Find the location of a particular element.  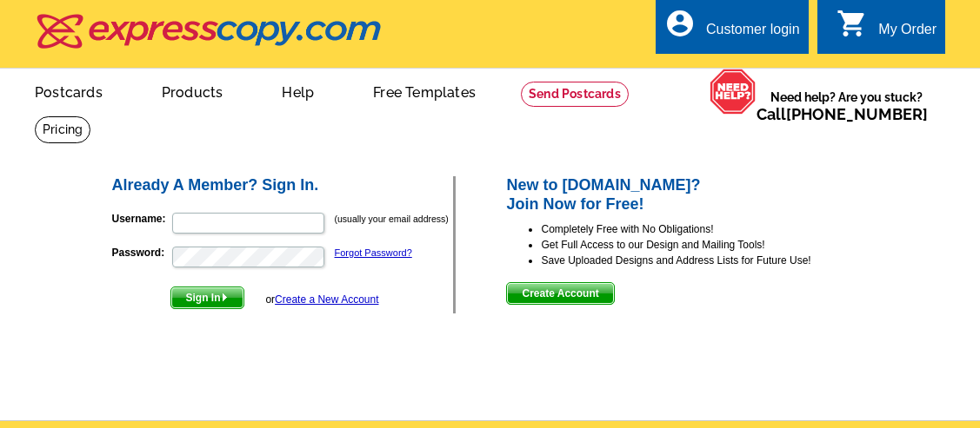

span: Need help? Are you stuck? is located at coordinates (846, 106).